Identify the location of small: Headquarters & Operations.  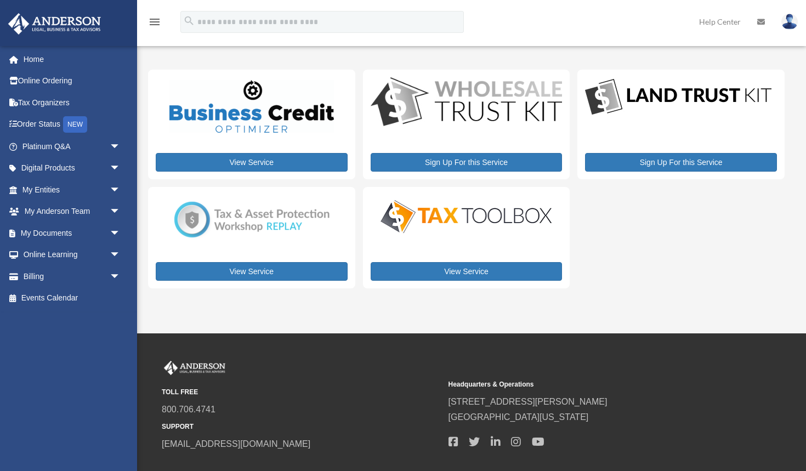
(588, 384).